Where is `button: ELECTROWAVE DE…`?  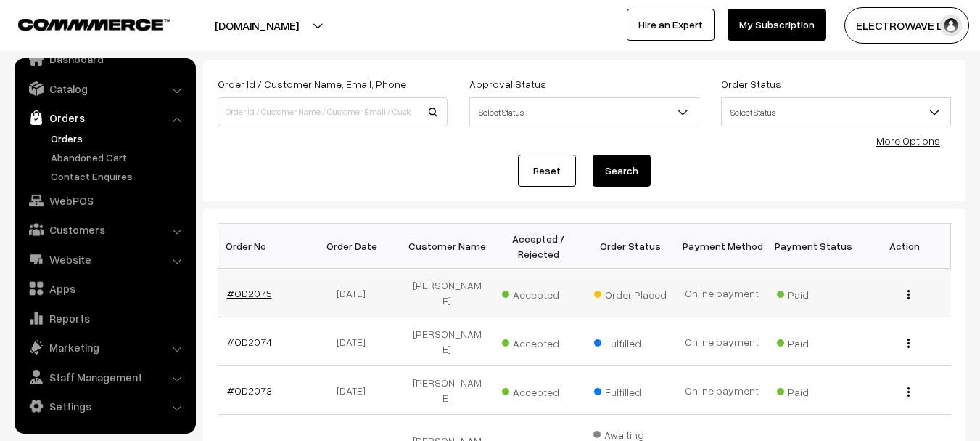 button: ELECTROWAVE DE… is located at coordinates (907, 26).